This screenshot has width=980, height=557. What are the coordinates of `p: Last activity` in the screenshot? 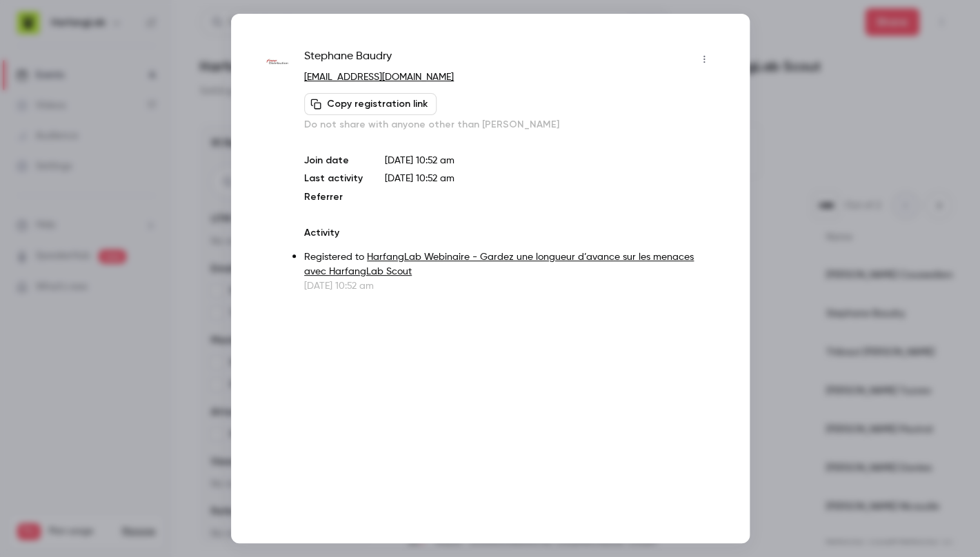 It's located at (333, 178).